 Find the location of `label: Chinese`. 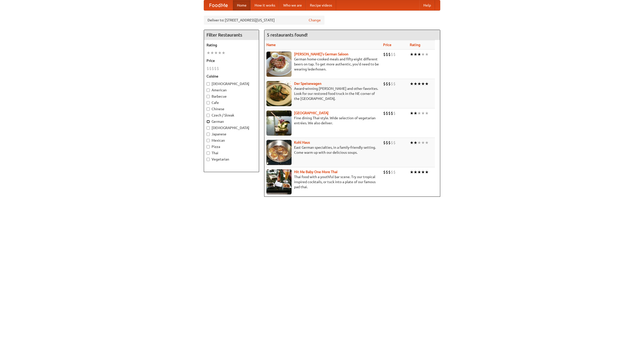

label: Chinese is located at coordinates (232, 109).